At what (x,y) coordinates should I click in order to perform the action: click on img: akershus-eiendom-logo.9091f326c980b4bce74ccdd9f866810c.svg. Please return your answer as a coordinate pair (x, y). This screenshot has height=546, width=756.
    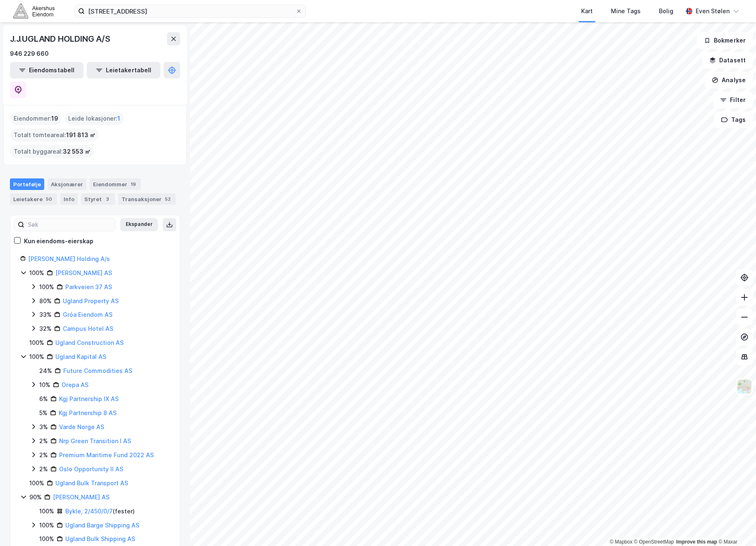
    Looking at the image, I should click on (34, 11).